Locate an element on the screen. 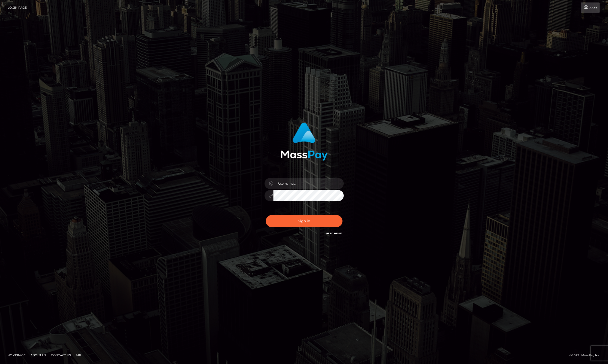 The image size is (608, 364). a: About Us is located at coordinates (38, 355).